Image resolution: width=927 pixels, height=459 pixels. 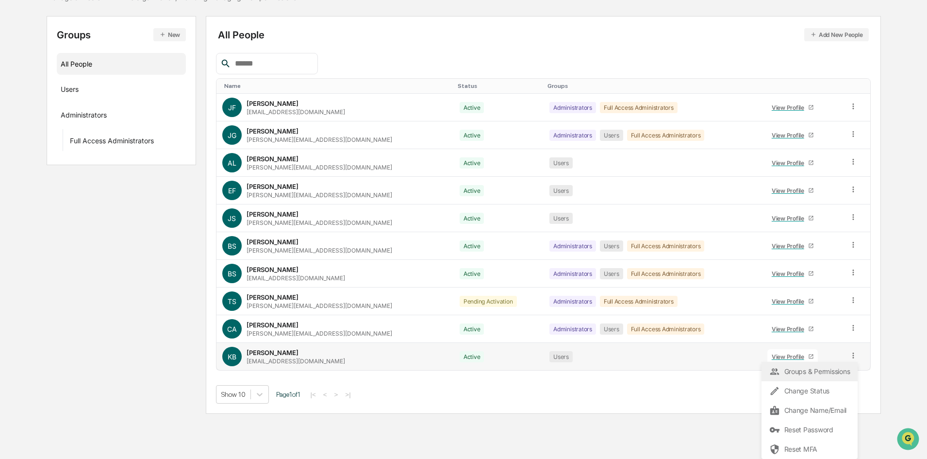 What do you see at coordinates (93, 28) in the screenshot?
I see `p: How can we help?` at bounding box center [93, 28].